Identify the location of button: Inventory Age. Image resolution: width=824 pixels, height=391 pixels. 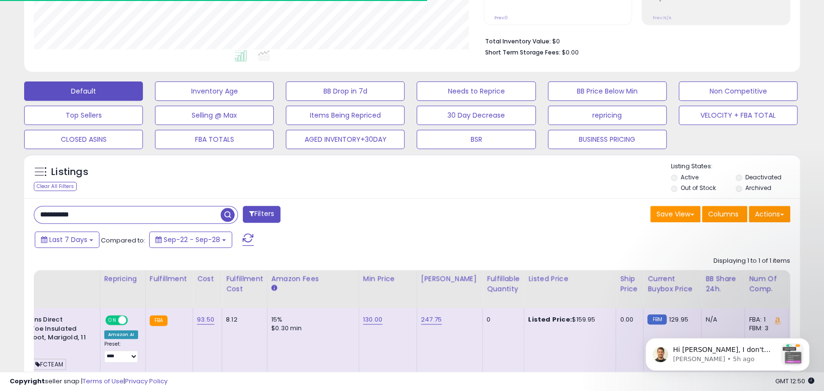
(214, 91).